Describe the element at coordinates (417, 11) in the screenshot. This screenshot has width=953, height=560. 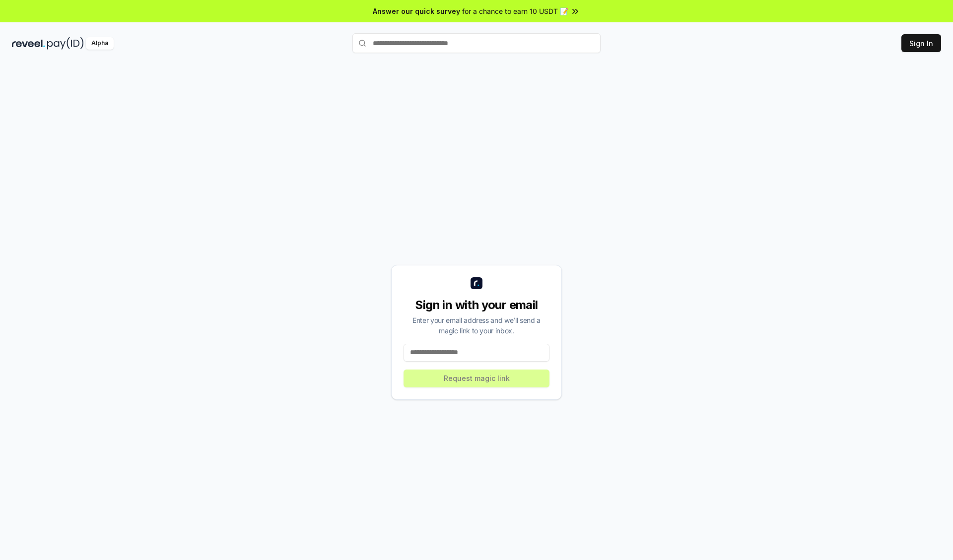
I see `span: Answer our quick survey` at that location.